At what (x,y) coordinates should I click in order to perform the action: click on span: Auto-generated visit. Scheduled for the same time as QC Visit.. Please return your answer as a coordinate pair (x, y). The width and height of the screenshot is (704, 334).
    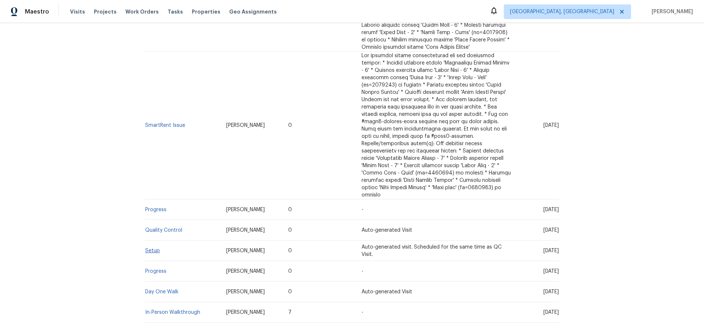
    Looking at the image, I should click on (432, 251).